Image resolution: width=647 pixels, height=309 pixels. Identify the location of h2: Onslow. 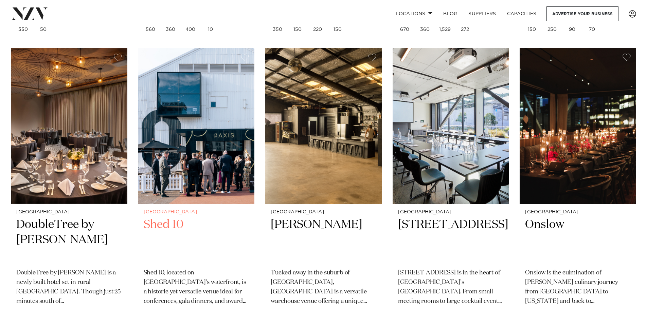
(577, 240).